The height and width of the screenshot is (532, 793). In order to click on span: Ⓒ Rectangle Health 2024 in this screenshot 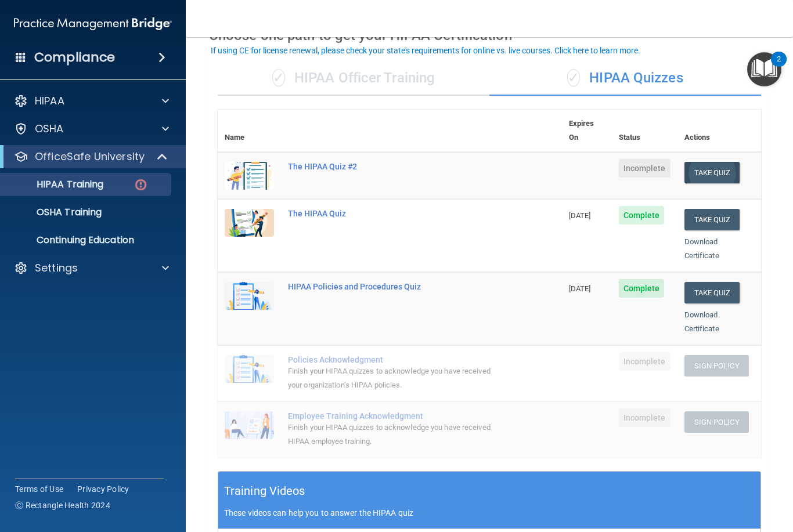, I will do `click(63, 505)`.